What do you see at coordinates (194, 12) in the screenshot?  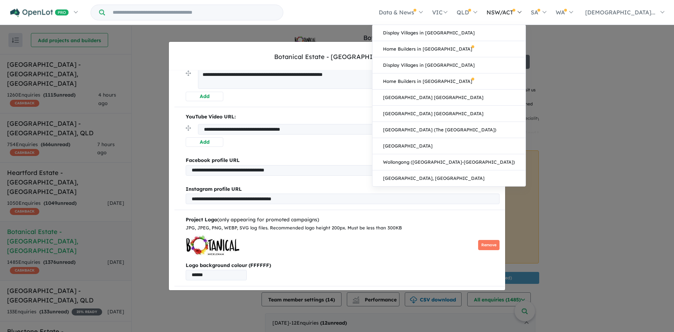 I see `input: Try estate name, suburb, builder or developer` at bounding box center [194, 12].